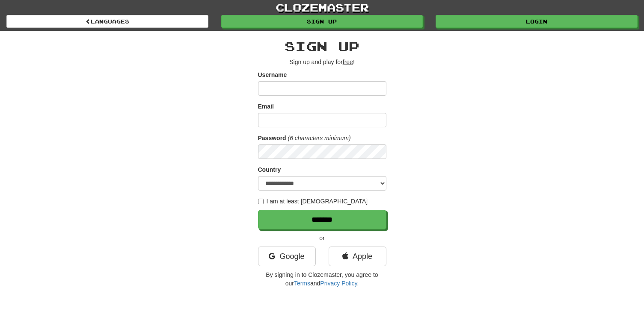  What do you see at coordinates (266, 106) in the screenshot?
I see `label: Email` at bounding box center [266, 106].